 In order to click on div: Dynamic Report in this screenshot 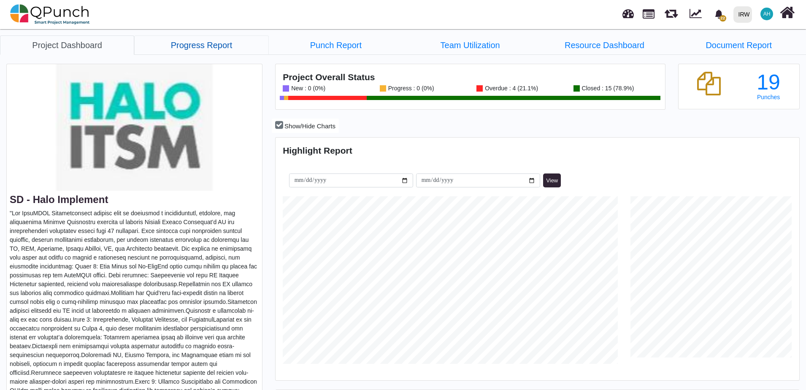, I will do `click(697, 14)`.